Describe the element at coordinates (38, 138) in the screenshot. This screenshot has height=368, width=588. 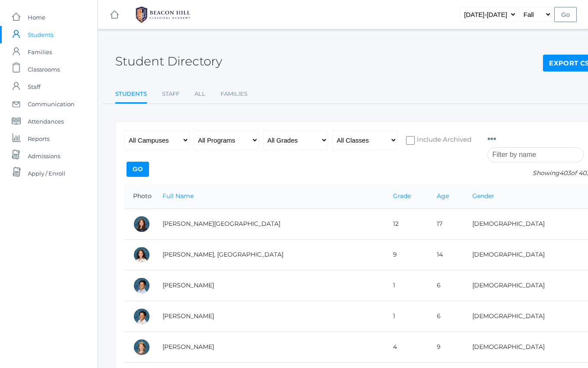
I see `span: Reports` at that location.